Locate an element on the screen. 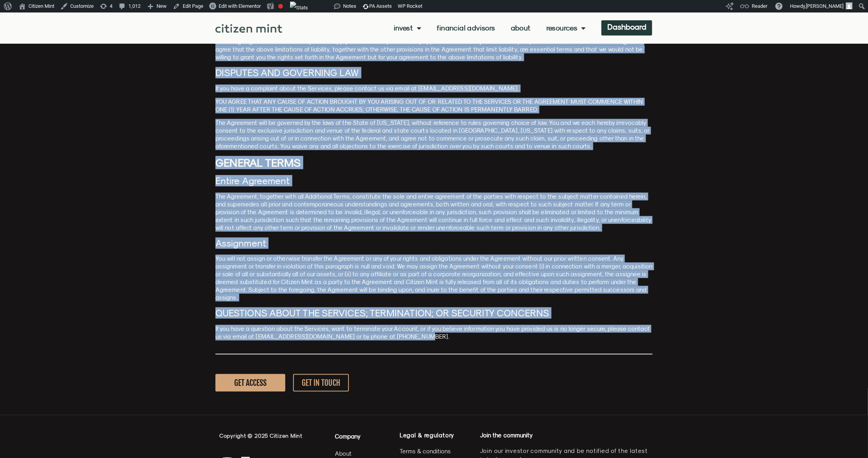 This screenshot has height=458, width=868. a: GET IN TOUCH is located at coordinates (321, 383).